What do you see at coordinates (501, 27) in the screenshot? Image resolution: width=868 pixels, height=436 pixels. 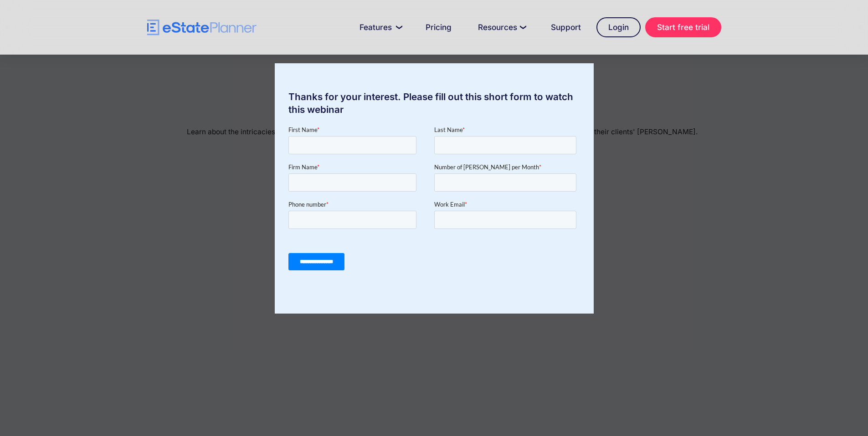 I see `a: Resources` at bounding box center [501, 27].